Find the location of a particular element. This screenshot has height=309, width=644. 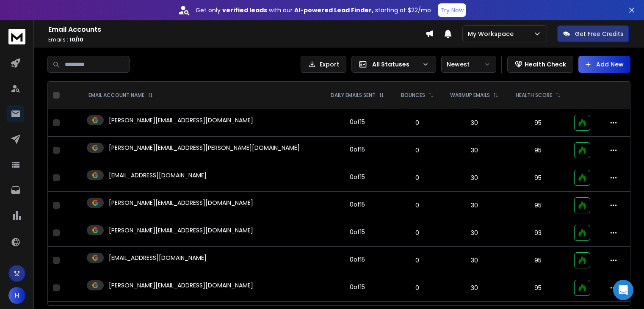

td: 93 is located at coordinates (538, 233).